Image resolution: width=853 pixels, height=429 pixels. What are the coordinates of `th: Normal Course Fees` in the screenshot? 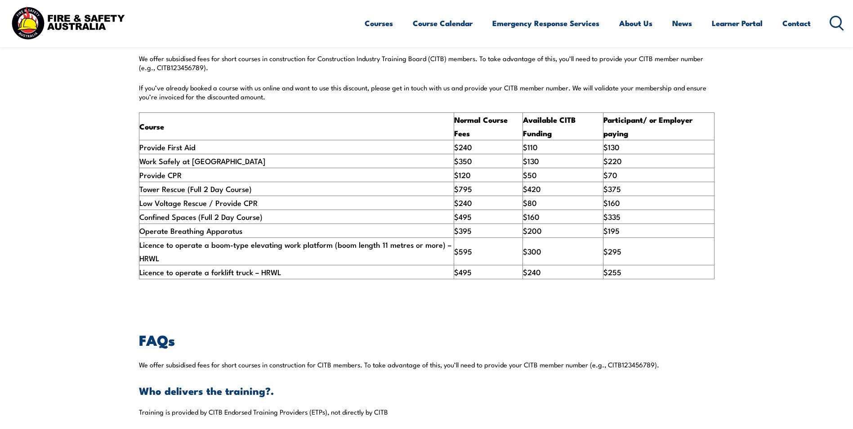 It's located at (488, 126).